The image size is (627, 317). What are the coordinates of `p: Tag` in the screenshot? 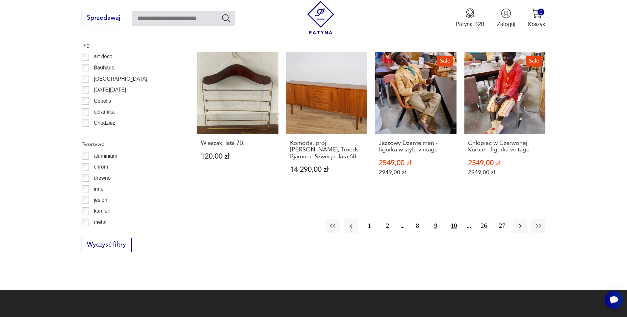 It's located at (130, 45).